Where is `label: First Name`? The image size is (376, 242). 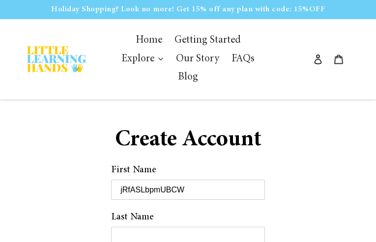
label: First Name is located at coordinates (188, 170).